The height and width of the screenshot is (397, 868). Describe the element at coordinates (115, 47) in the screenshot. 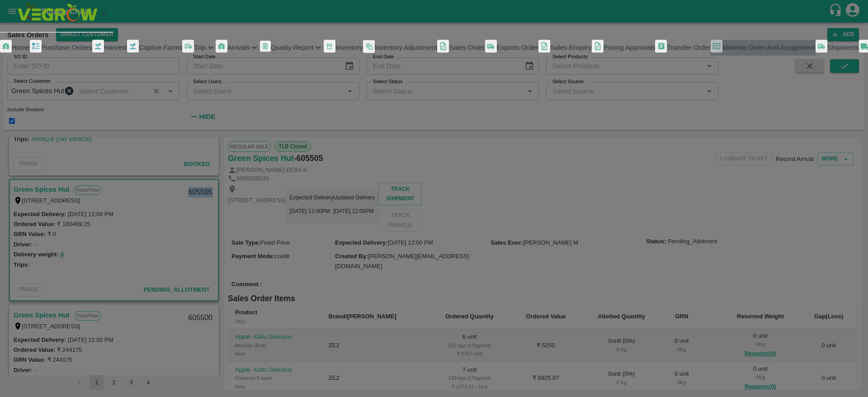

I see `span: Harvest` at that location.